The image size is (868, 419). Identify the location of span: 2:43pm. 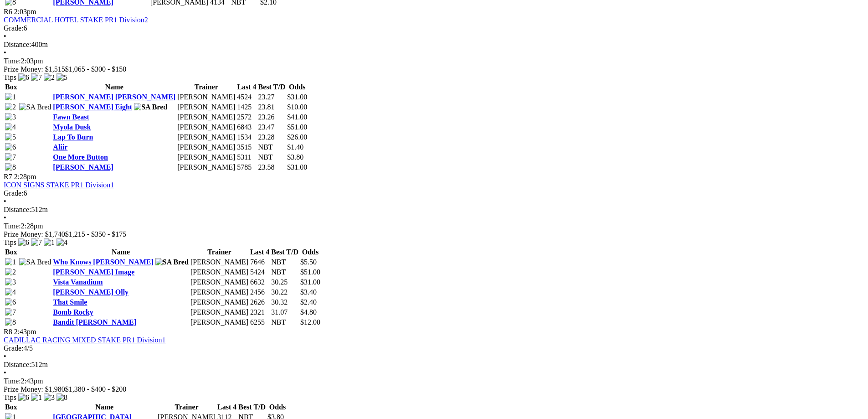
(25, 332).